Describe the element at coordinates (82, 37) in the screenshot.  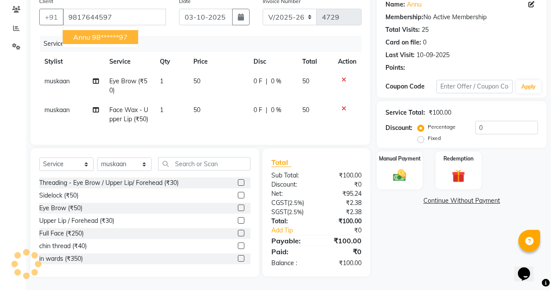
I see `span: annu` at that location.